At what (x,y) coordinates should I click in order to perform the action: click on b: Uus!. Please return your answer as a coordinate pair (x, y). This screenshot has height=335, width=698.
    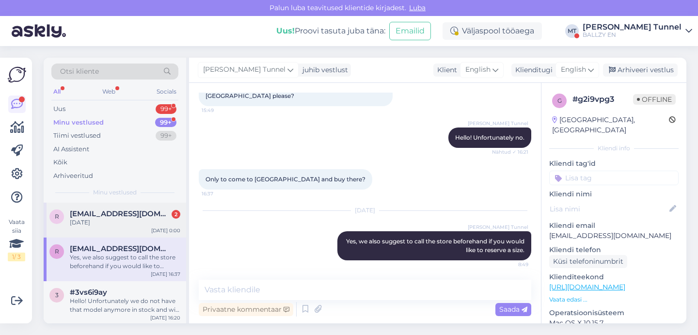
    Looking at the image, I should click on (286, 31).